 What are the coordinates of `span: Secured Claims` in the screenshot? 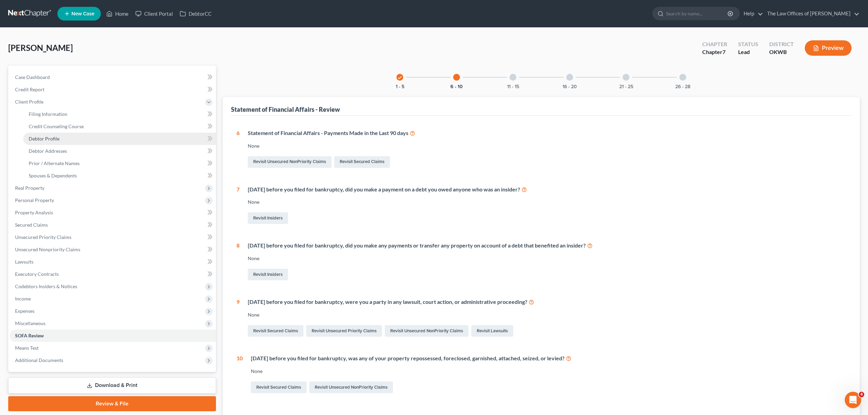 It's located at (32, 224).